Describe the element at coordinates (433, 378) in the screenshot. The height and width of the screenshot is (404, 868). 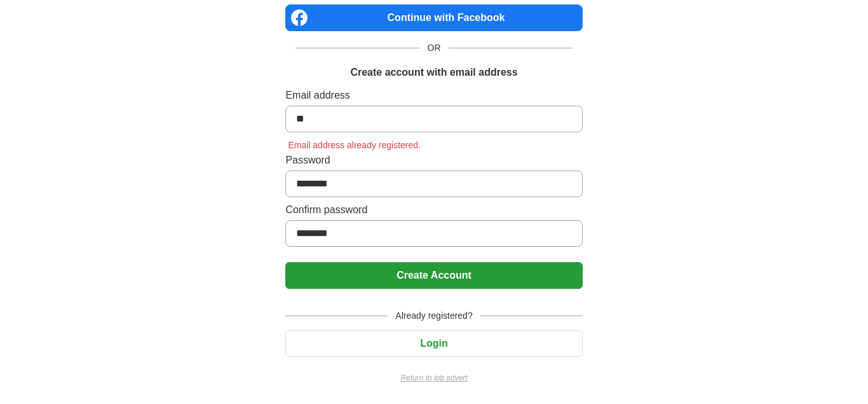
I see `p: Return to job advert` at that location.